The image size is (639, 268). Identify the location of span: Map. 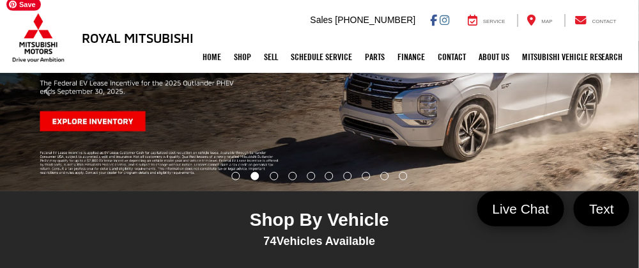
(547, 21).